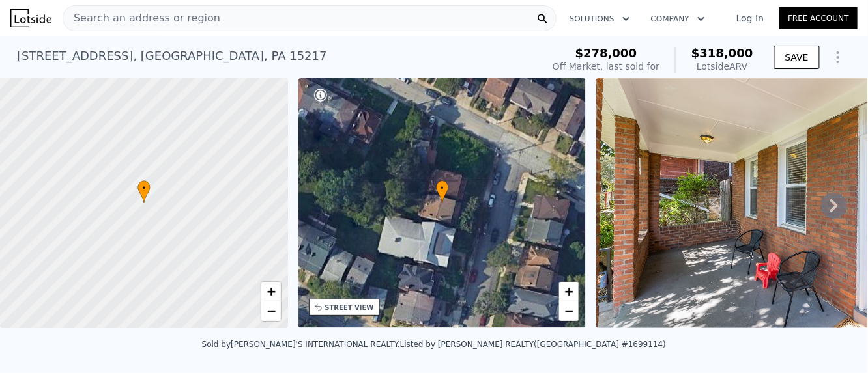 The image size is (868, 373). Describe the element at coordinates (797, 57) in the screenshot. I see `button: SAVE` at that location.